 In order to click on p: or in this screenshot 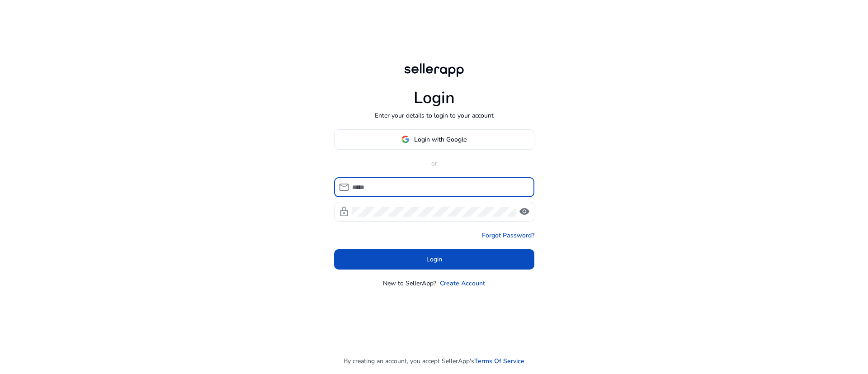, I will do `click(434, 163)`.